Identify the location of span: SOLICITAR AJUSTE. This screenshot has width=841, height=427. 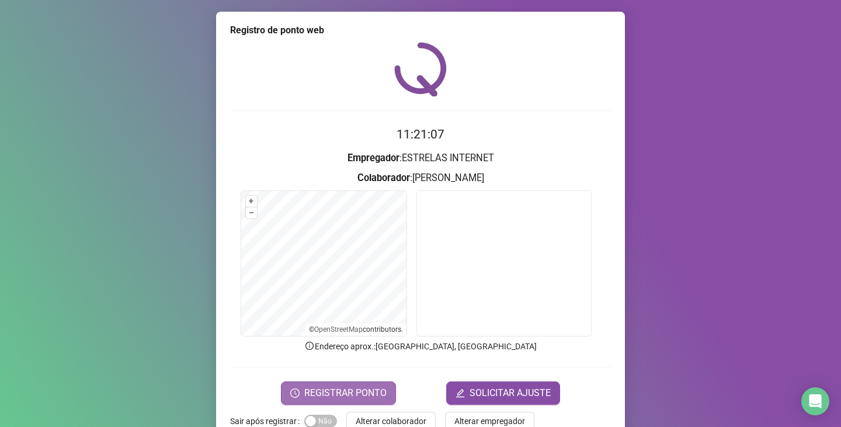
(510, 393).